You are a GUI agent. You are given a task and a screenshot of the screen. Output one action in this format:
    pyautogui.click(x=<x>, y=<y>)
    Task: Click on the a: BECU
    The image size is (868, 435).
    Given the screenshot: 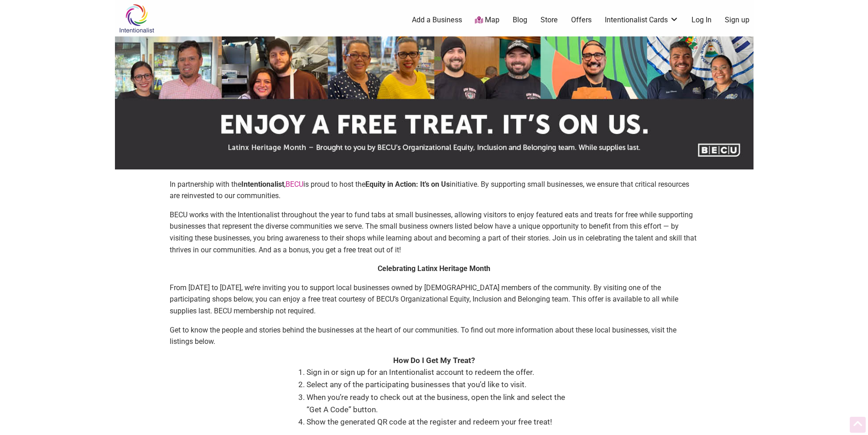 What is the action you would take?
    pyautogui.click(x=294, y=184)
    